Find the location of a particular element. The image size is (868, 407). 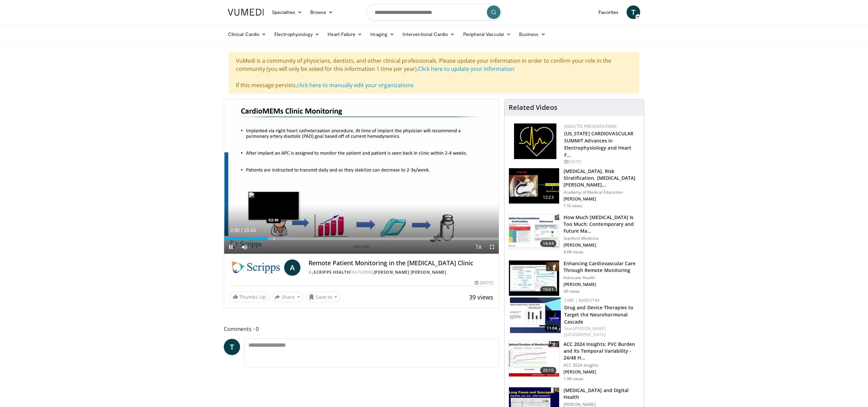

span: Comments 0 is located at coordinates (361, 329).